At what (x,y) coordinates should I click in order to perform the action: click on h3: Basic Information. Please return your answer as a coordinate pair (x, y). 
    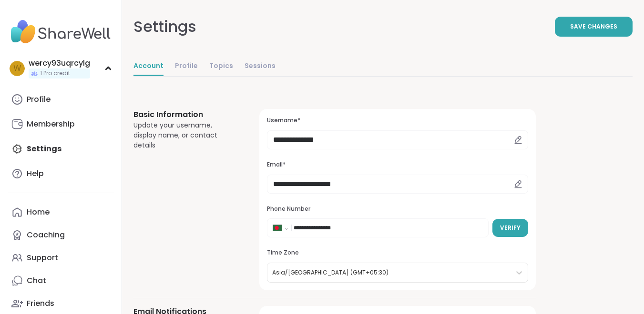
    Looking at the image, I should click on (185, 114).